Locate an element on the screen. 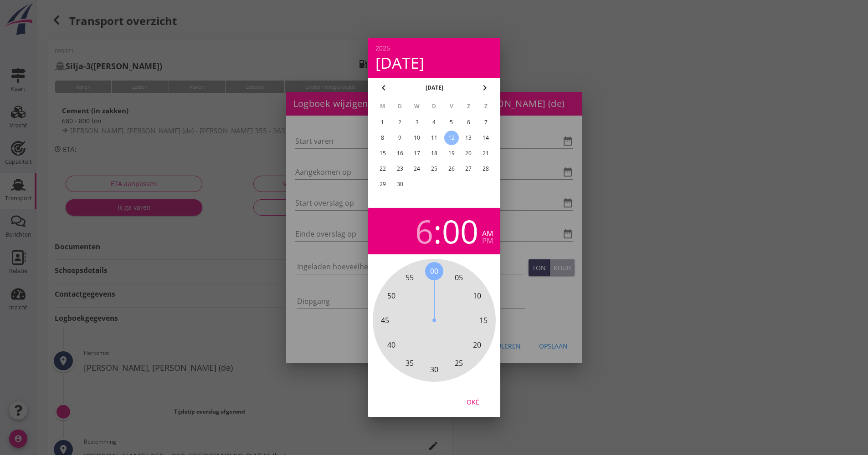 This screenshot has width=868, height=455. div: 13 is located at coordinates (468, 138).